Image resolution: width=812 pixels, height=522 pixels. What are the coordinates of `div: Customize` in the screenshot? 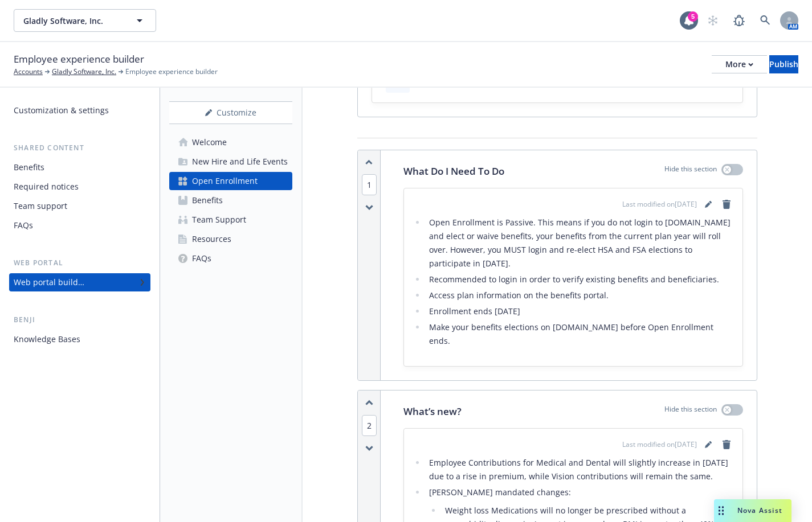 It's located at (231, 113).